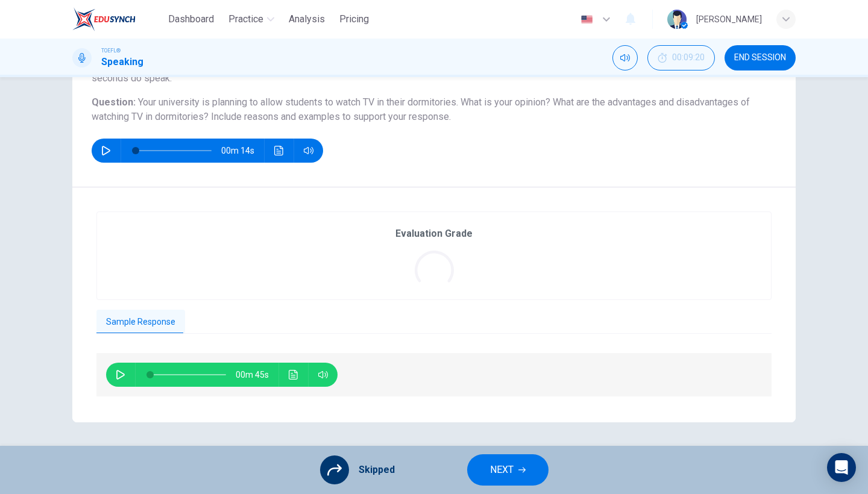 This screenshot has height=494, width=868. What do you see at coordinates (841, 468) in the screenshot?
I see `div: Open Intercom Messenger` at bounding box center [841, 468].